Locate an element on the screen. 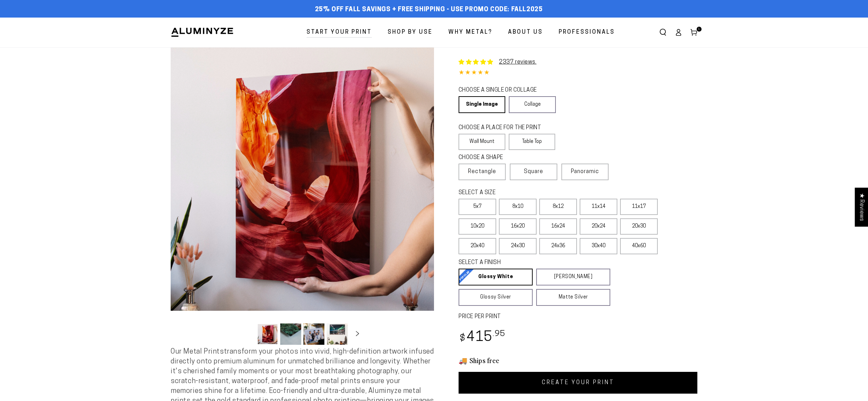  bdi: 415 is located at coordinates (482, 337).